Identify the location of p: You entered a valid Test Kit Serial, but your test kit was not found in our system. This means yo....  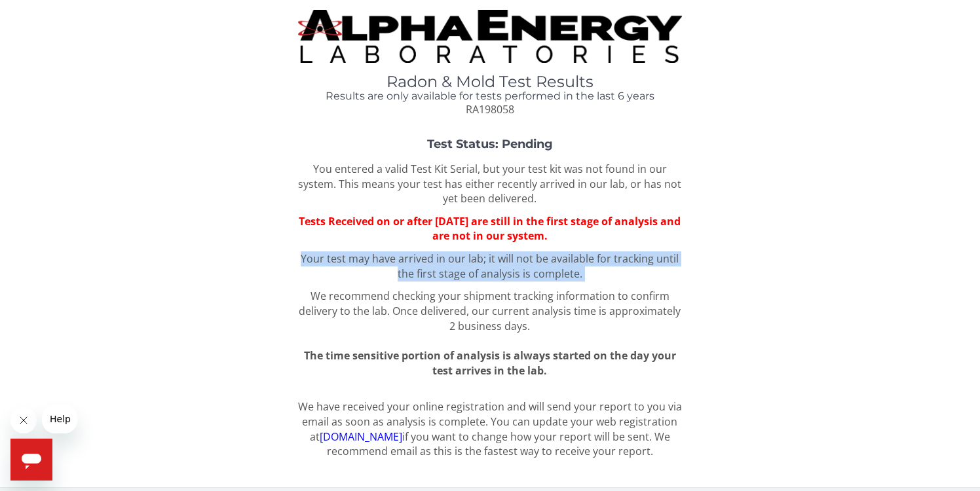
(490, 184).